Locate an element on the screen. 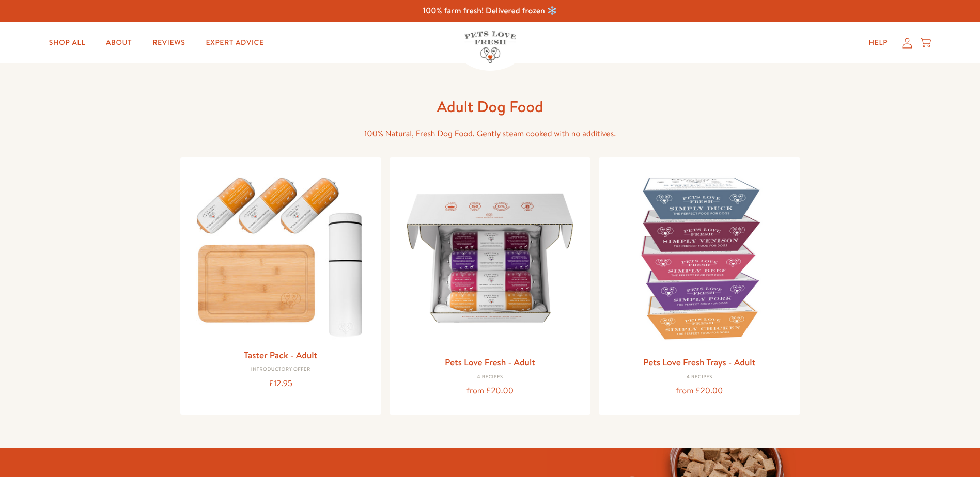 Image resolution: width=980 pixels, height=477 pixels. h1: Adult Dog Food is located at coordinates (490, 107).